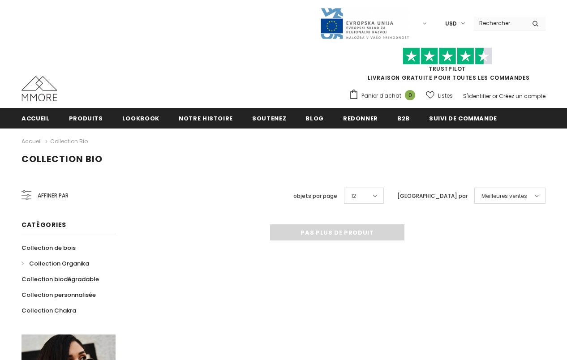  I want to click on span: LIVRAISON GRATUITE POUR TOUTES LES COMMANDES, so click(447, 66).